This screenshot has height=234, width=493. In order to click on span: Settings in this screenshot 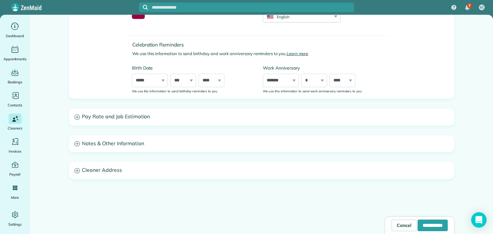, I will do `click(15, 225)`.